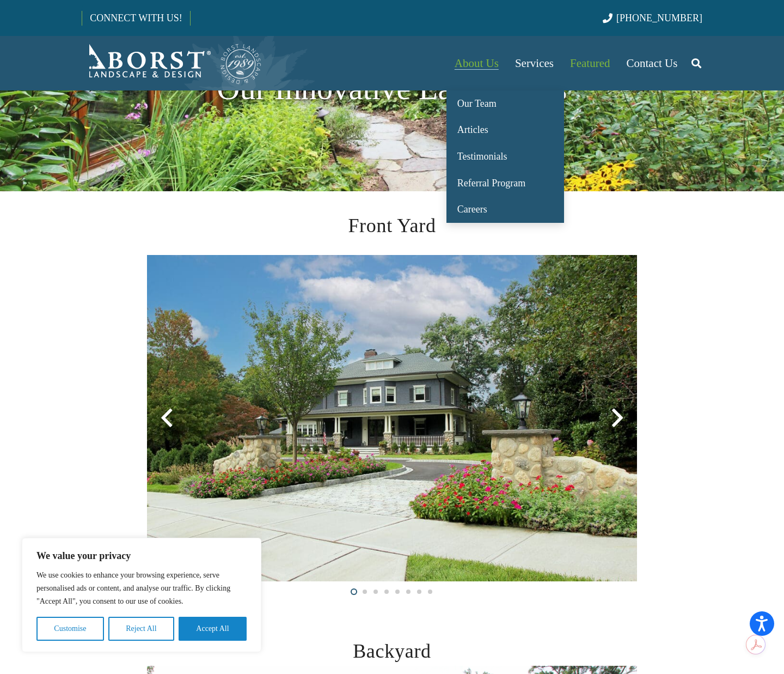 The width and height of the screenshot is (784, 674). I want to click on h2: Front Yard, so click(392, 226).